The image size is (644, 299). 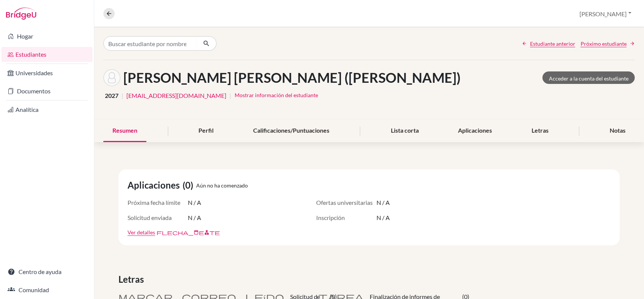 What do you see at coordinates (31, 54) in the screenshot?
I see `font: Estudiantes` at bounding box center [31, 54].